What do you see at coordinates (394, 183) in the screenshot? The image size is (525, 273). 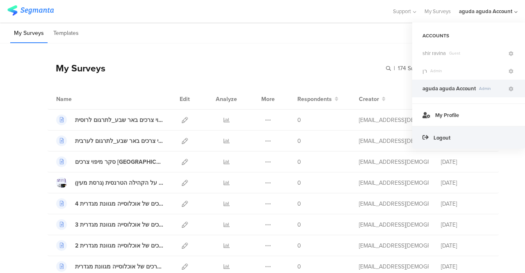 I see `div: digital@lgbt.org.il` at bounding box center [394, 183].